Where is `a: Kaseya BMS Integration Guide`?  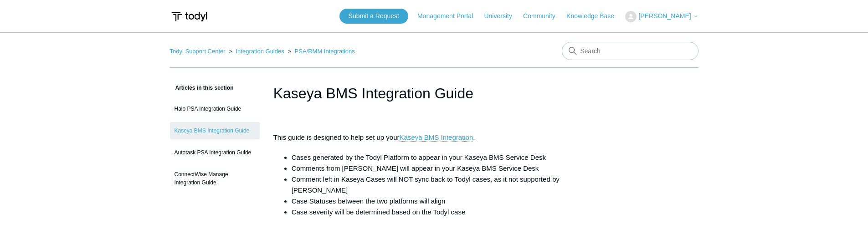 a: Kaseya BMS Integration Guide is located at coordinates (215, 131).